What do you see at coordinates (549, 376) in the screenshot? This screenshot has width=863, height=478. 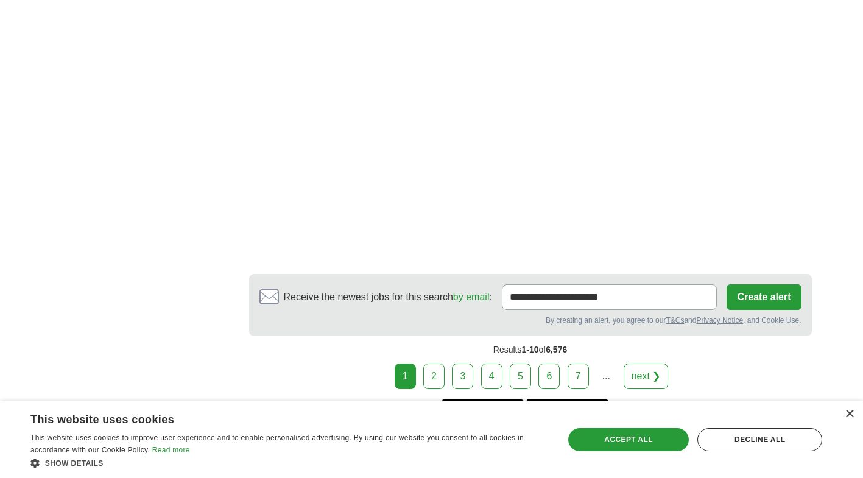 I see `a: 6` at bounding box center [549, 376].